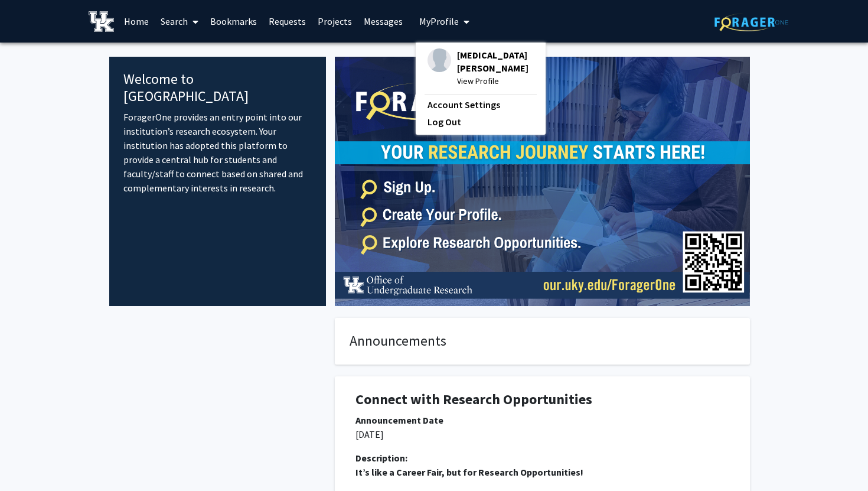 The height and width of the screenshot is (491, 868). I want to click on img: Cover Image, so click(542, 181).